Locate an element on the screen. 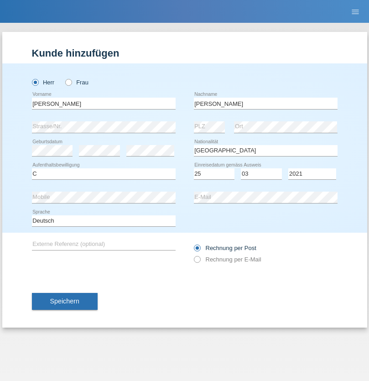  input: Frau is located at coordinates (68, 82).